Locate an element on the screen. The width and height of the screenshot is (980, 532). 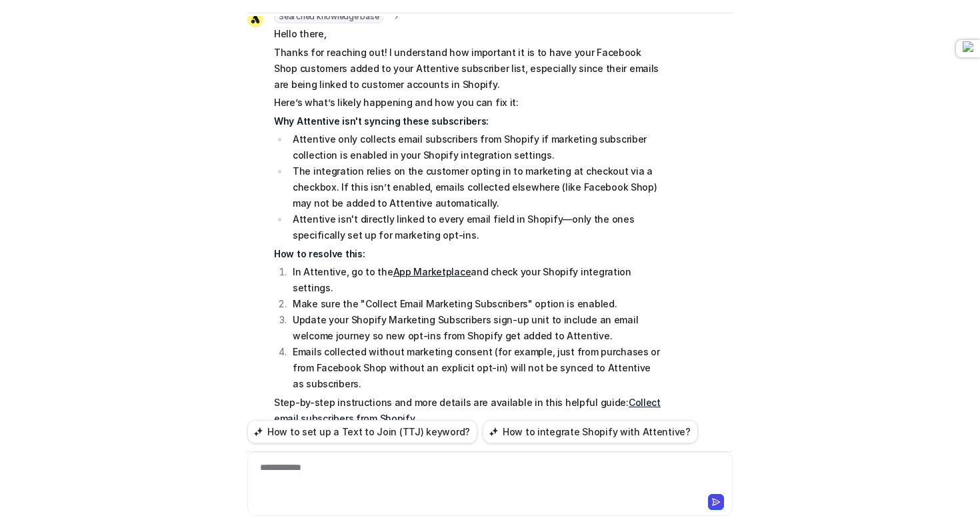
li: Attentive only collects email subscribers from Shopify if marketing subscriber collection is enab... is located at coordinates (476, 148).